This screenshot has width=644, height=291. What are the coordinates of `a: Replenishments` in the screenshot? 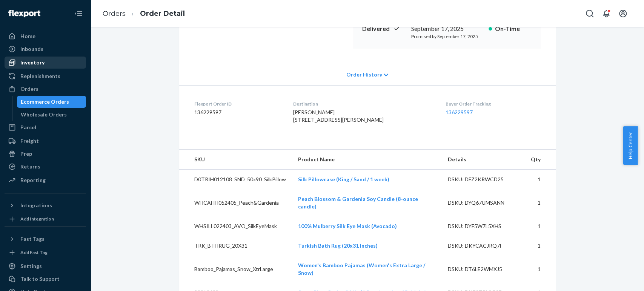 It's located at (45, 76).